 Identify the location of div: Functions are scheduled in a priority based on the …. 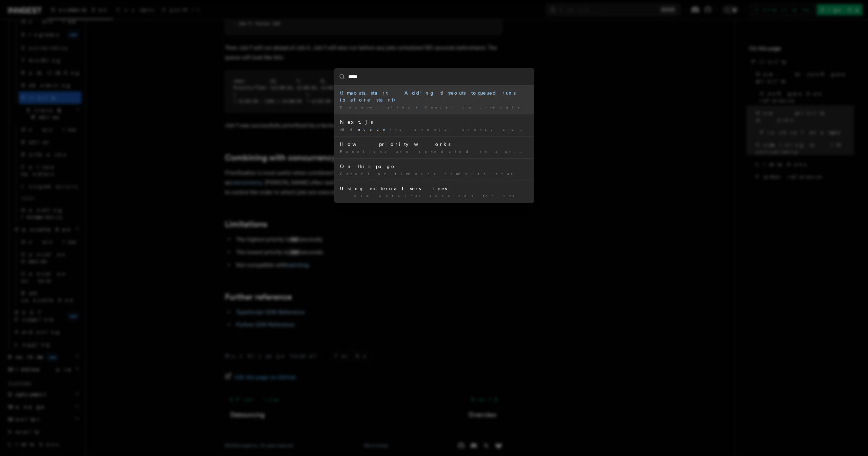
(434, 151).